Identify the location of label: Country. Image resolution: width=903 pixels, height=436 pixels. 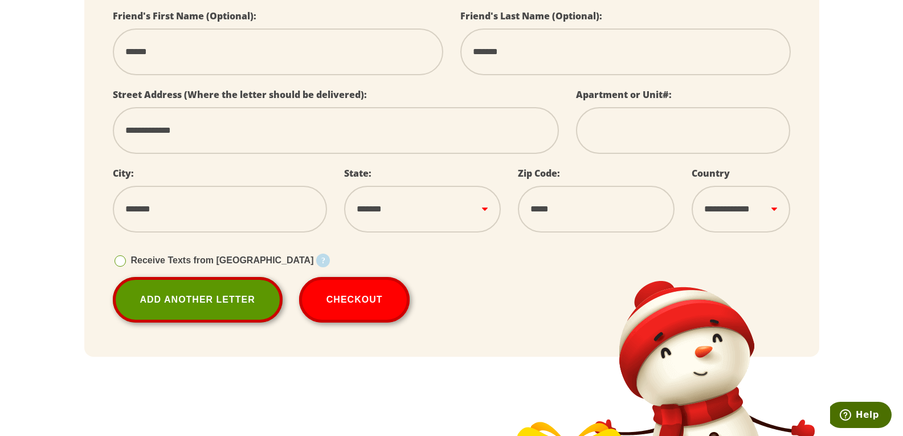
(710, 173).